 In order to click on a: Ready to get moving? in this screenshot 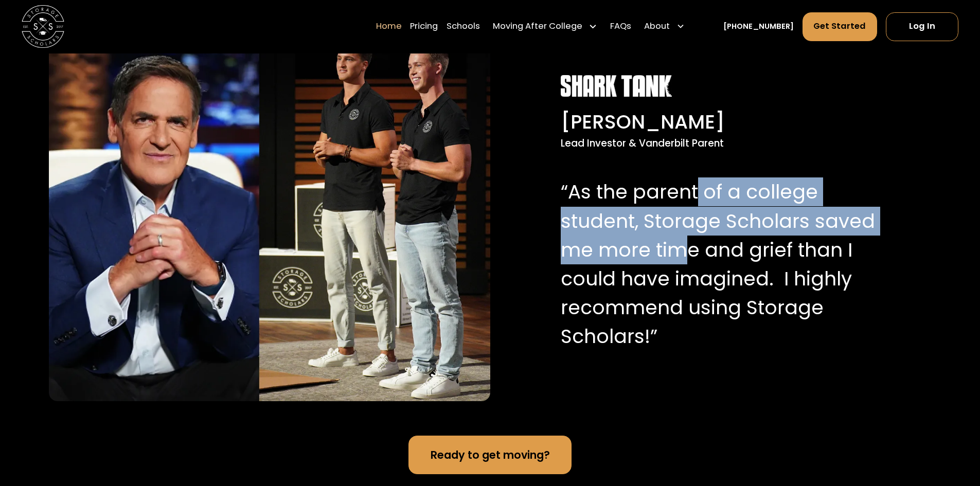, I will do `click(490, 455)`.